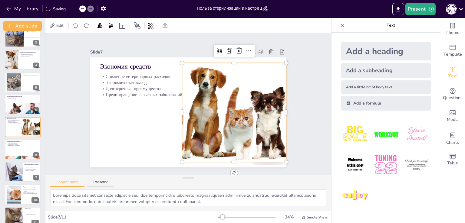 The height and width of the screenshot is (223, 465). I want to click on p: Принятие решений о стерилизации, so click(23, 146).